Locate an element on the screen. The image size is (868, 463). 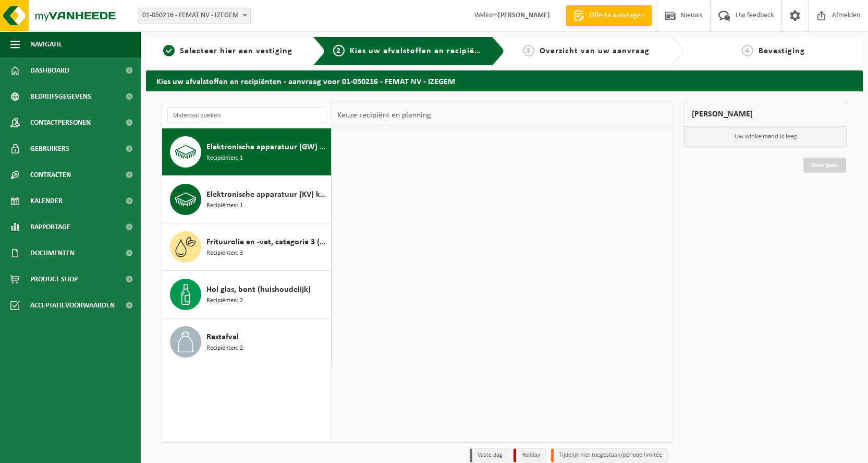
span: 3 is located at coordinates (529, 50).